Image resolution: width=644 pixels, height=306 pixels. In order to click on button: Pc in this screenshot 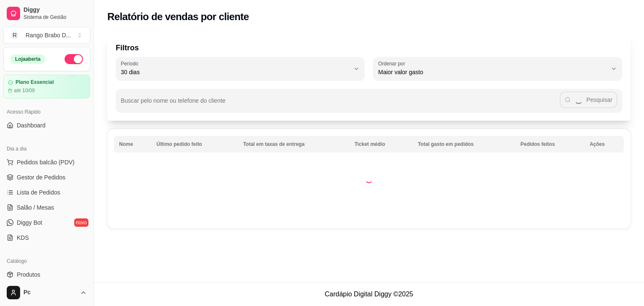, I will do `click(46, 293)`.